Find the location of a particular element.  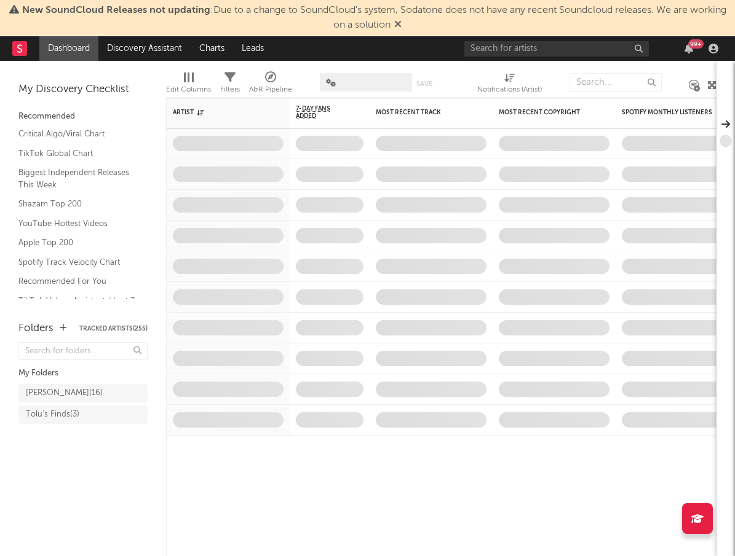

a: Discovery Assistant is located at coordinates (144, 49).